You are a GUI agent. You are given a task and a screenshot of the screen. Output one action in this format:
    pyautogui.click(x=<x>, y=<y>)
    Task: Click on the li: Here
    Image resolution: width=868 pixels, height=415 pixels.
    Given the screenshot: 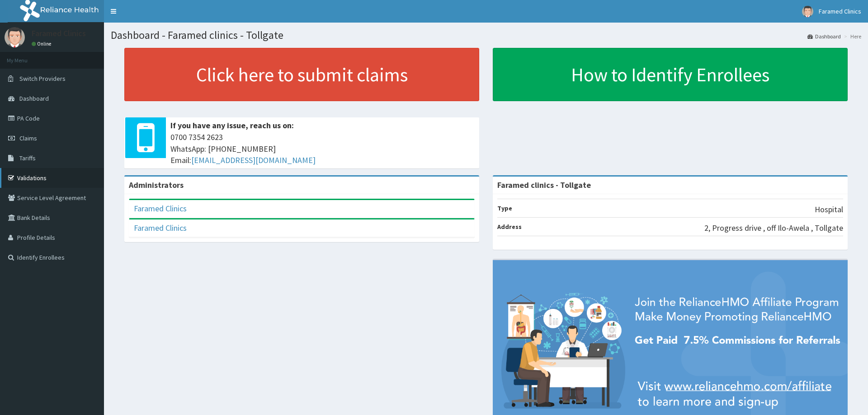 What is the action you would take?
    pyautogui.click(x=851, y=36)
    